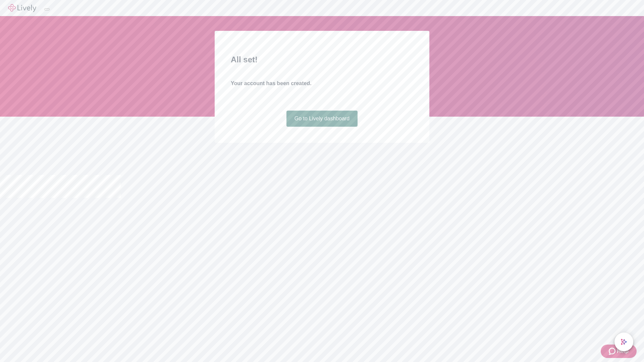  I want to click on img: Lively, so click(22, 8).